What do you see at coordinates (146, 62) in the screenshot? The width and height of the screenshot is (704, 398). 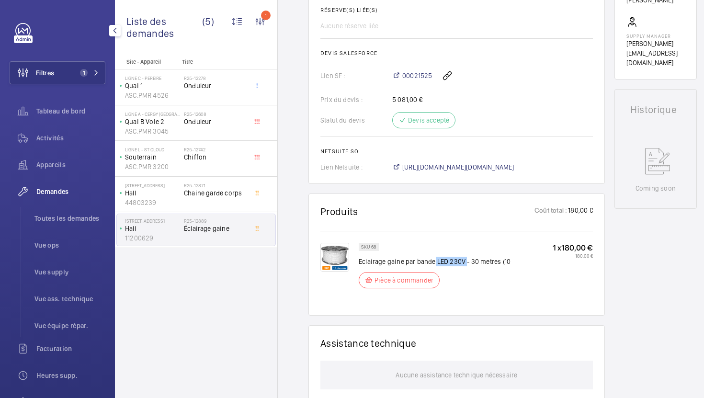 I see `p: Site - Appareil` at bounding box center [146, 62].